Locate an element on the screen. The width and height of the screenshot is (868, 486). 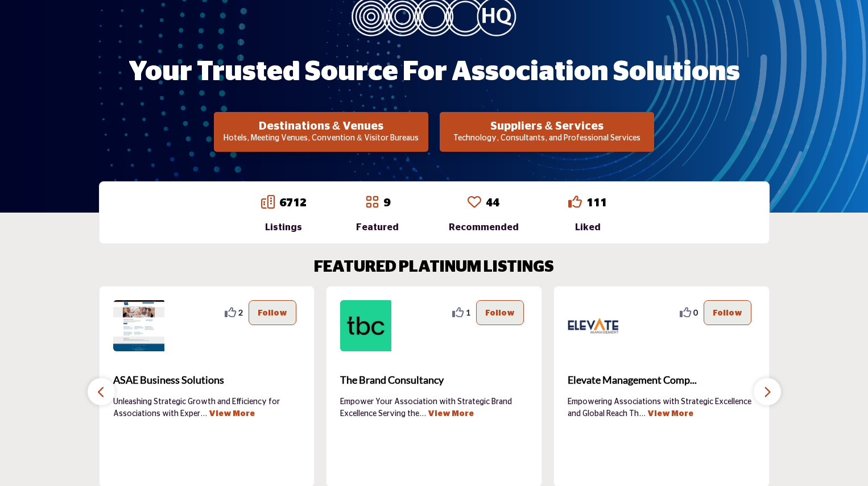
a: Elevate Management Comp... is located at coordinates (662, 381).